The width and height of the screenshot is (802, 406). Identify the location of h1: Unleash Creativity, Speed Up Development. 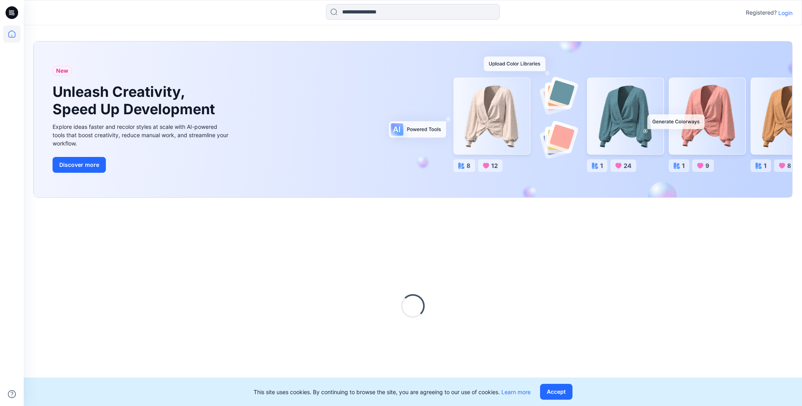
(135, 100).